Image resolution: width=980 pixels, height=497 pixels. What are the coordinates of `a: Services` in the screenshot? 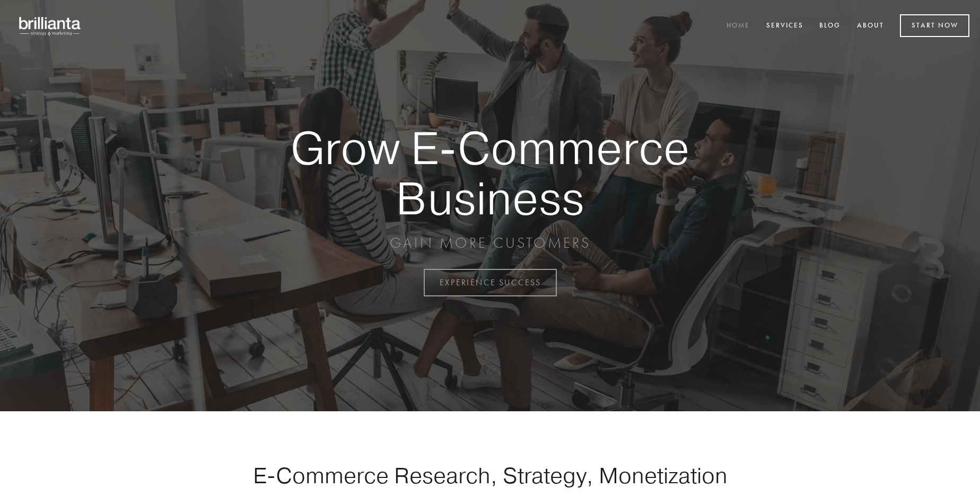 It's located at (785, 26).